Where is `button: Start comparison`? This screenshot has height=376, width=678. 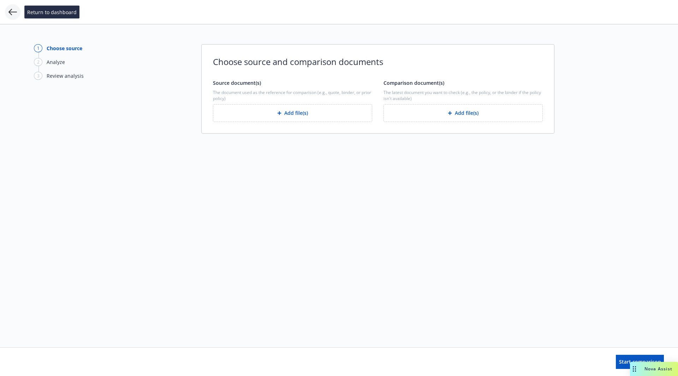
button: Start comparison is located at coordinates (640, 362).